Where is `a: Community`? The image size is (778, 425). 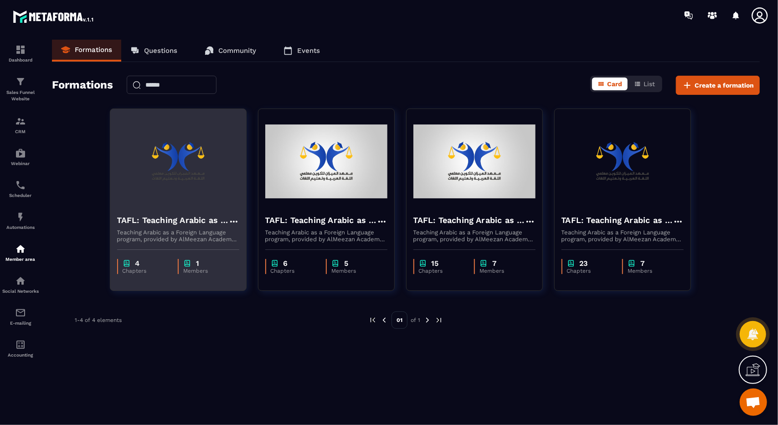
a: Community is located at coordinates (230, 51).